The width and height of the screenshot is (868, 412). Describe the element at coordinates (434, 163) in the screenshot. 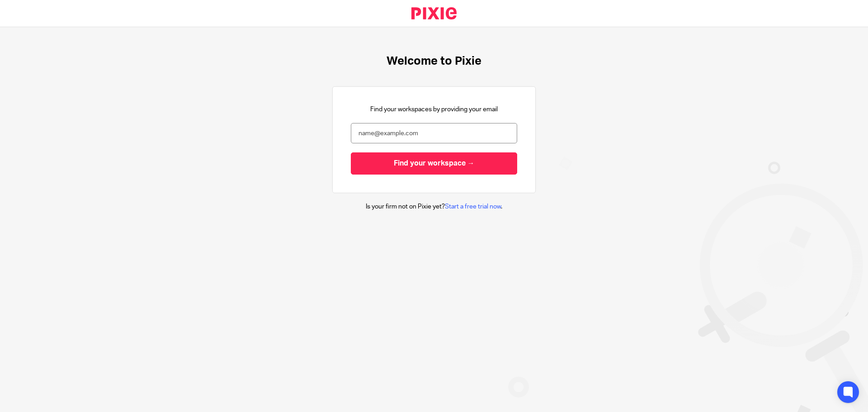

I see `input: Find your workspace →` at that location.